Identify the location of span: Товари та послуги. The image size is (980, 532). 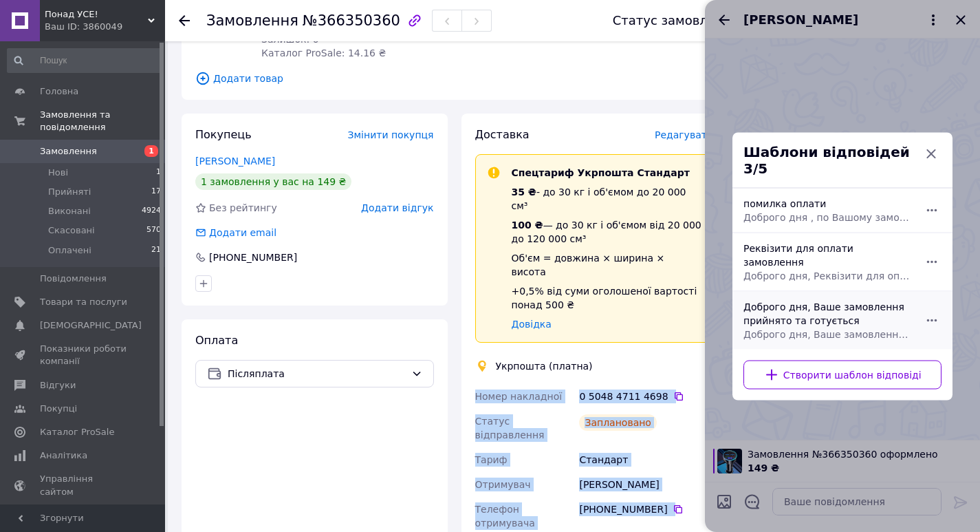
(83, 302).